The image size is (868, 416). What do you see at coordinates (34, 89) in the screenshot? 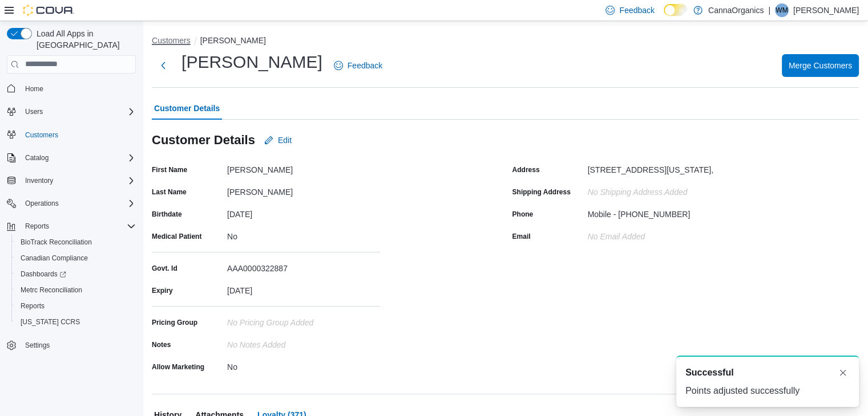
I see `a: Home` at bounding box center [34, 89].